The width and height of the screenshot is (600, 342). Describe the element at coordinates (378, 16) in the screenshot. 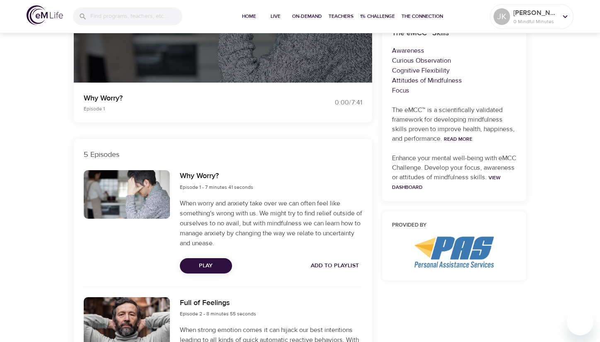

I see `span: 1% Challenge` at that location.